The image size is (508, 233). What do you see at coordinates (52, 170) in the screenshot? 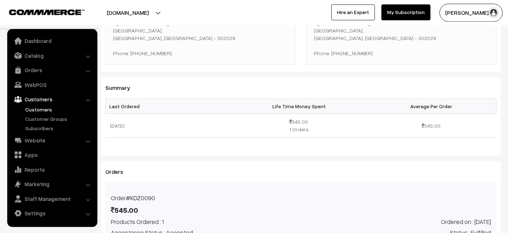
I see `a: Reports` at bounding box center [52, 170].